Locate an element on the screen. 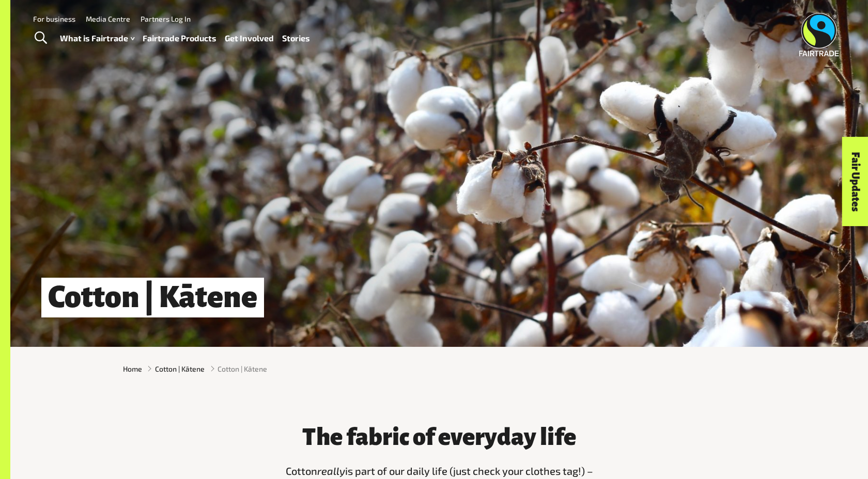  h1: Cotton | Kātene is located at coordinates (153, 297).